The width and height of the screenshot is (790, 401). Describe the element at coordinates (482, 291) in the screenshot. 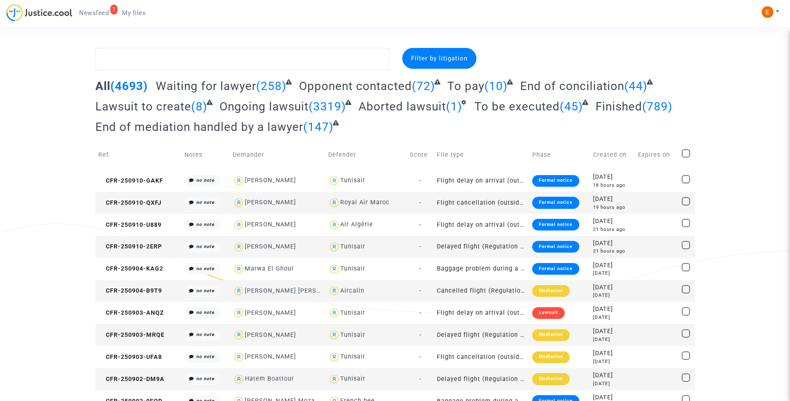

I see `td: Cancelled flight (Regulation EC 261/2004)` at that location.